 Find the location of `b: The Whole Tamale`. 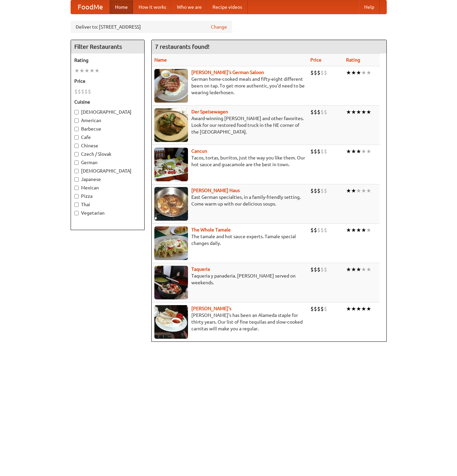

b: The Whole Tamale is located at coordinates (211, 230).